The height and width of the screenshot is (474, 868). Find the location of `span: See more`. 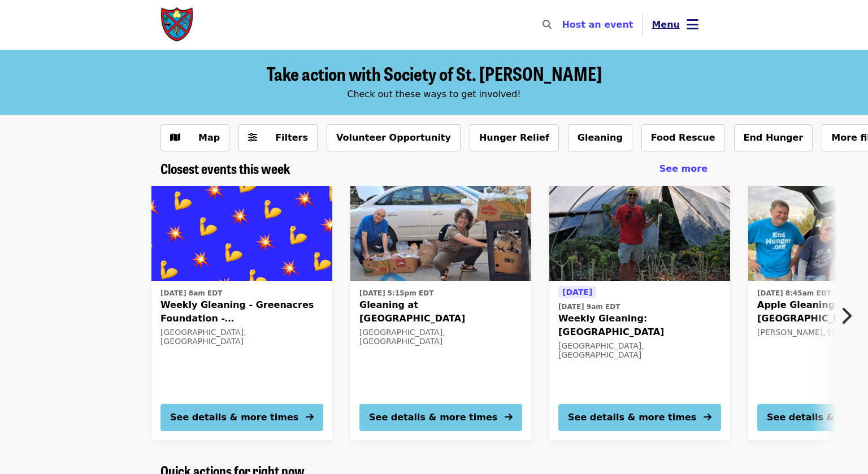

span: See more is located at coordinates (683, 168).